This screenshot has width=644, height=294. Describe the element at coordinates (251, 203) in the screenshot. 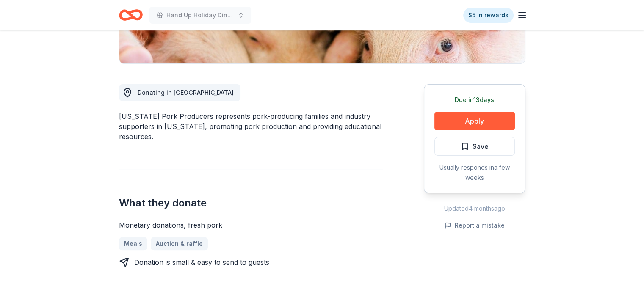

I see `h2: What they donate` at that location.